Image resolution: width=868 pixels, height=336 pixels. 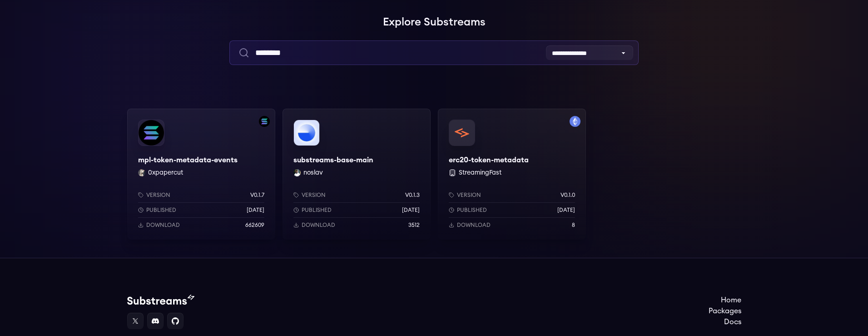 I want to click on p: v0.1.0, so click(x=567, y=195).